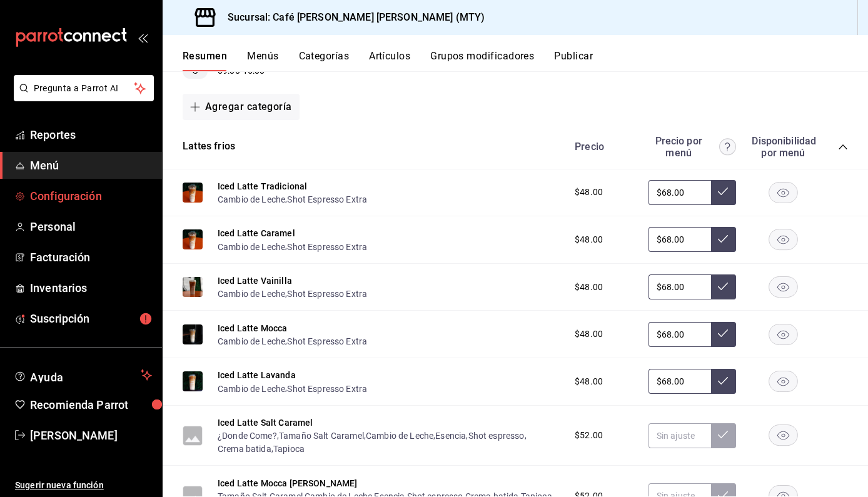  What do you see at coordinates (257, 233) in the screenshot?
I see `button: Iced Latte Caramel` at bounding box center [257, 233].